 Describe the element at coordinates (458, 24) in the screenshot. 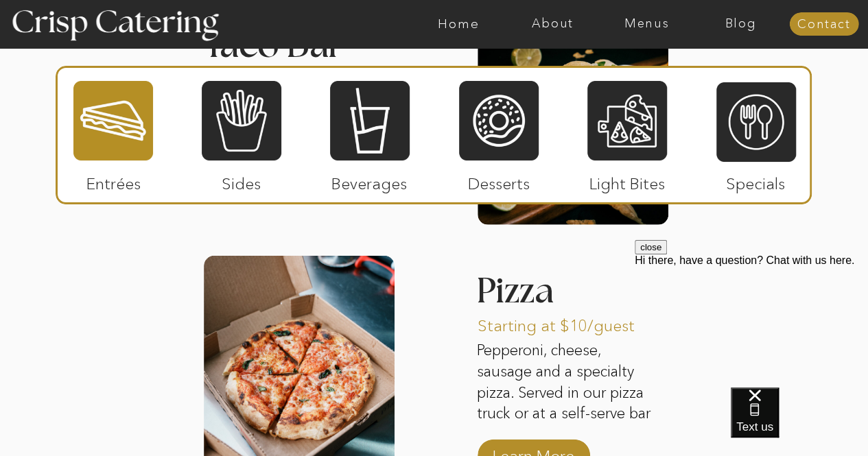

I see `nav: Home` at that location.